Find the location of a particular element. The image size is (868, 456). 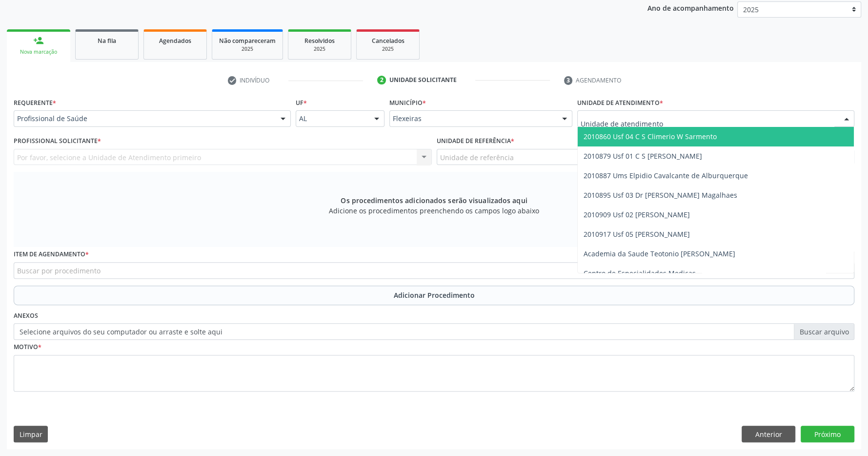

p: Ano de acompanhamento is located at coordinates (690, 7).